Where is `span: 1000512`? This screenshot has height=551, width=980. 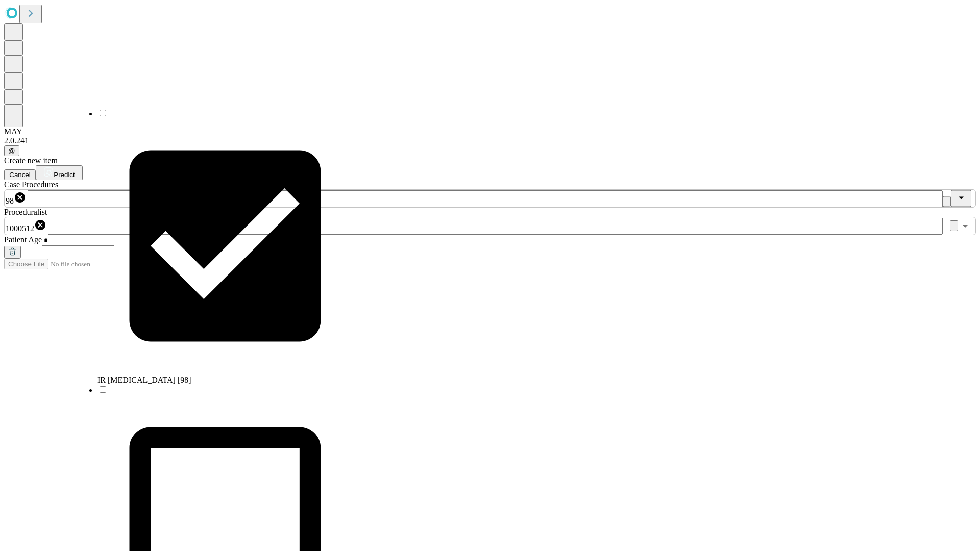
span: 1000512 is located at coordinates (20, 228).